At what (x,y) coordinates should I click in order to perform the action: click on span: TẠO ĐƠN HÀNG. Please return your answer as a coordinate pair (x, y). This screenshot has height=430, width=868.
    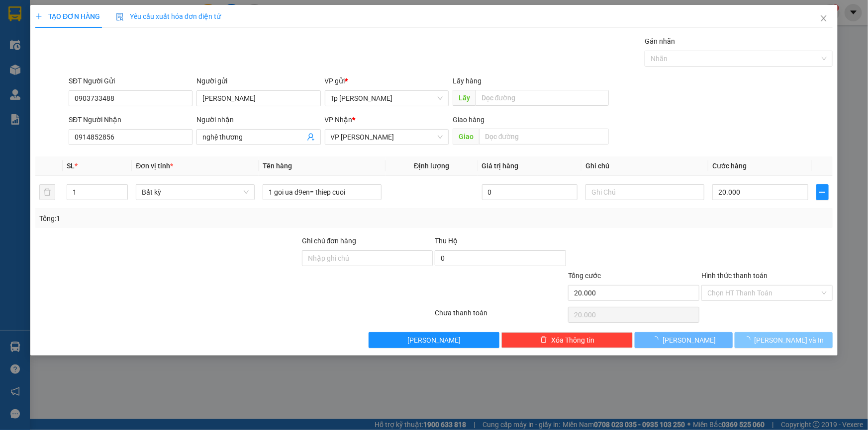
    Looking at the image, I should click on (68, 16).